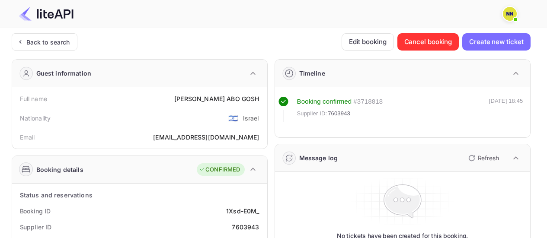 This screenshot has width=547, height=238. I want to click on img: N/A N/A, so click(509, 14).